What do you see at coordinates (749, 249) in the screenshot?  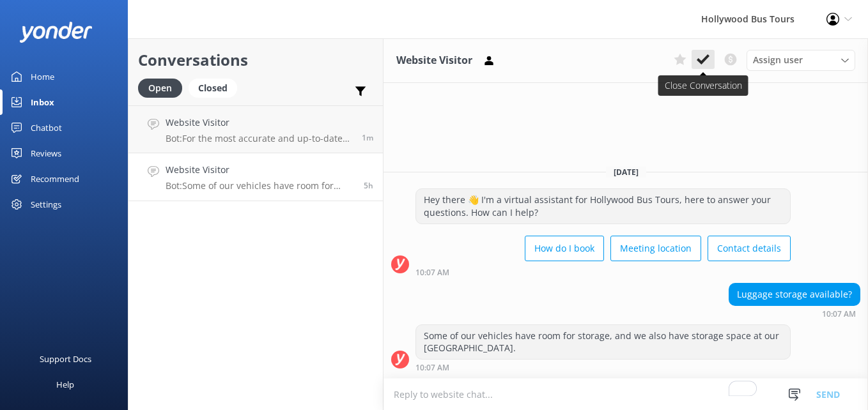 I see `button: Contact details` at bounding box center [749, 249].